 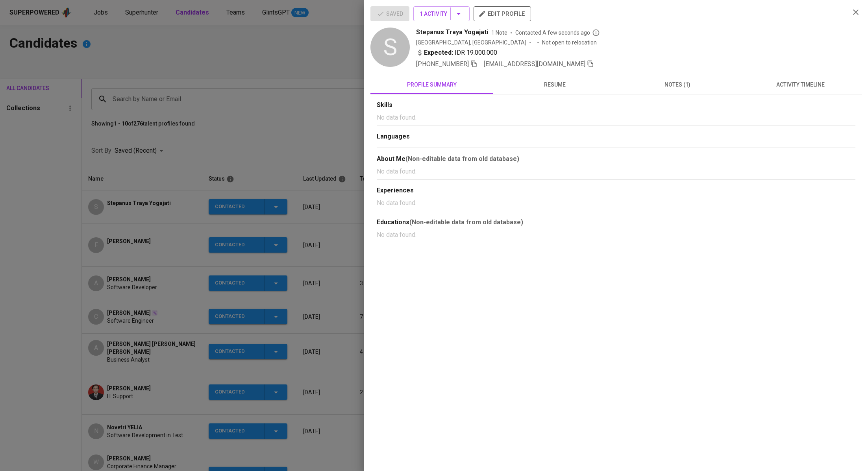 What do you see at coordinates (502, 13) in the screenshot?
I see `a: edit profile` at bounding box center [502, 13].